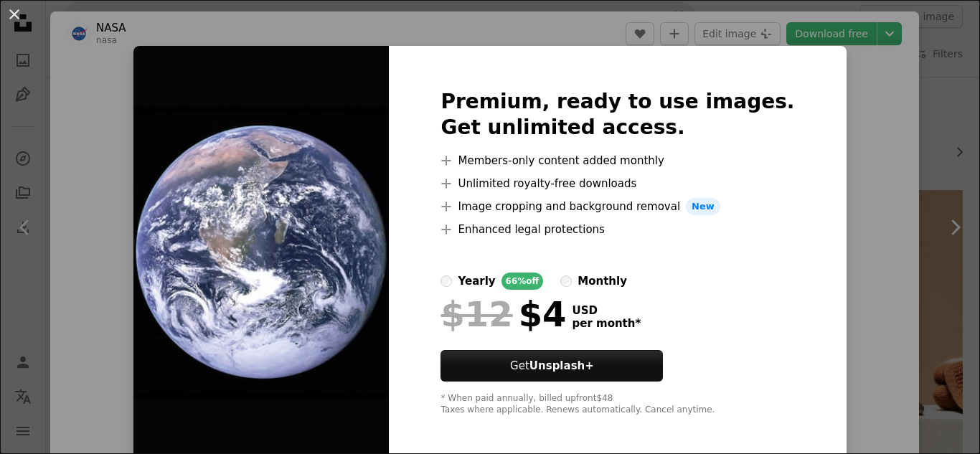  I want to click on strong: Unsplash+, so click(562, 366).